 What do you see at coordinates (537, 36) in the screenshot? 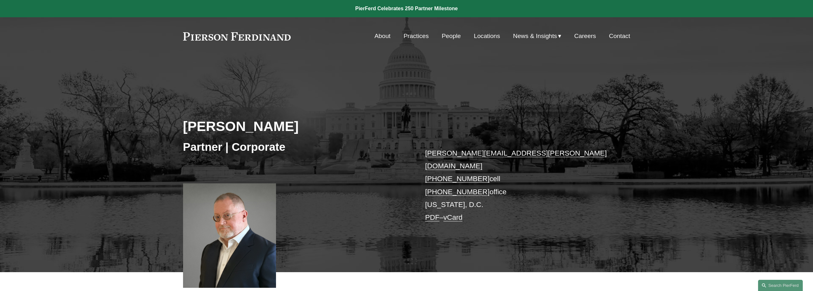
I see `a: folder dropdown` at bounding box center [537, 36].